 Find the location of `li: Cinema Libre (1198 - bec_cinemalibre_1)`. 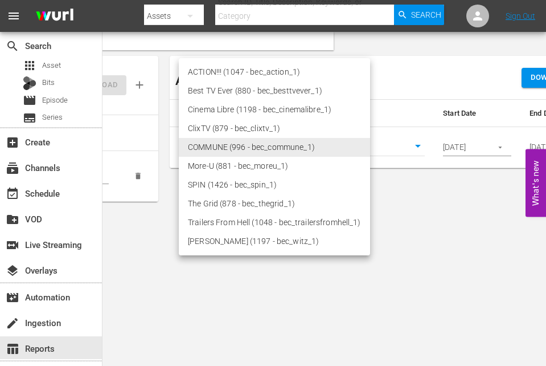

li: Cinema Libre (1198 - bec_cinemalibre_1) is located at coordinates (275, 109).